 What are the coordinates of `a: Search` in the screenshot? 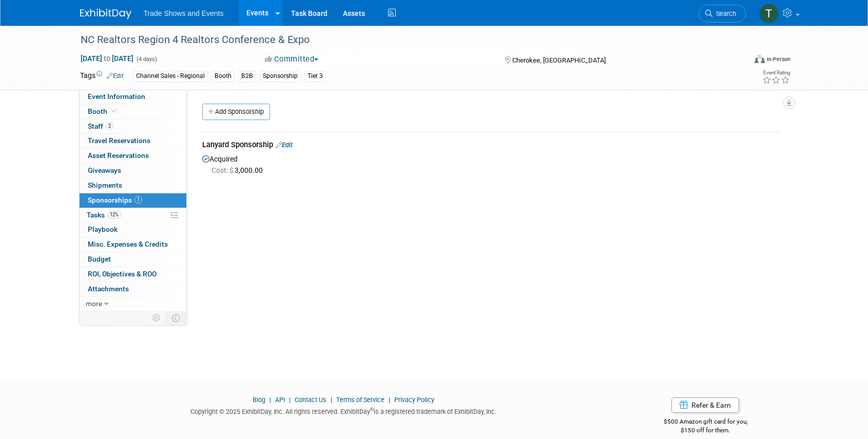 It's located at (722, 13).